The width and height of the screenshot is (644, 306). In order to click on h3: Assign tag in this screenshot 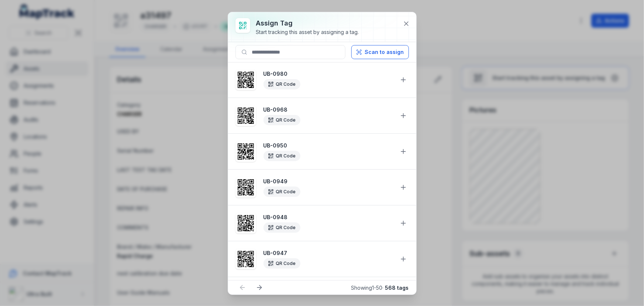, I will do `click(308, 23)`.